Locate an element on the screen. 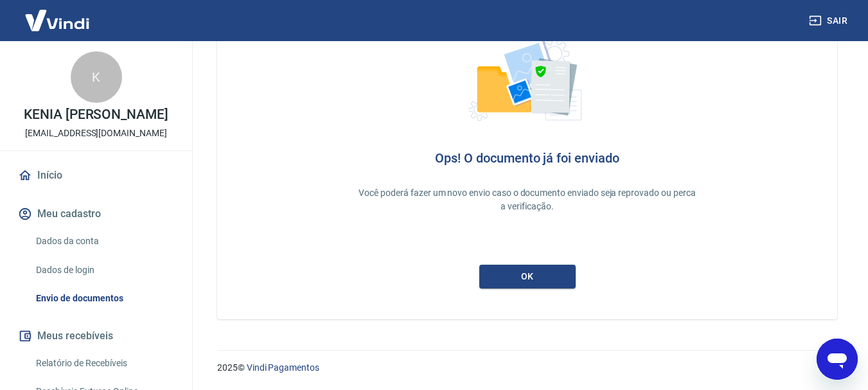 Image resolution: width=868 pixels, height=390 pixels. button: Sair is located at coordinates (830, 21).